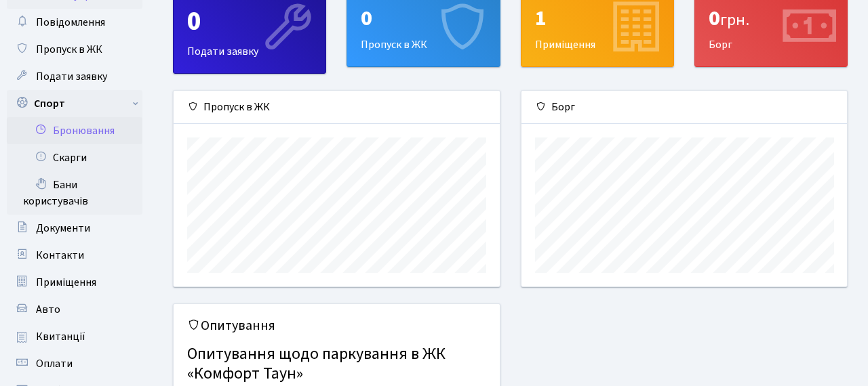 This screenshot has width=868, height=386. Describe the element at coordinates (54, 364) in the screenshot. I see `span: Оплати` at that location.